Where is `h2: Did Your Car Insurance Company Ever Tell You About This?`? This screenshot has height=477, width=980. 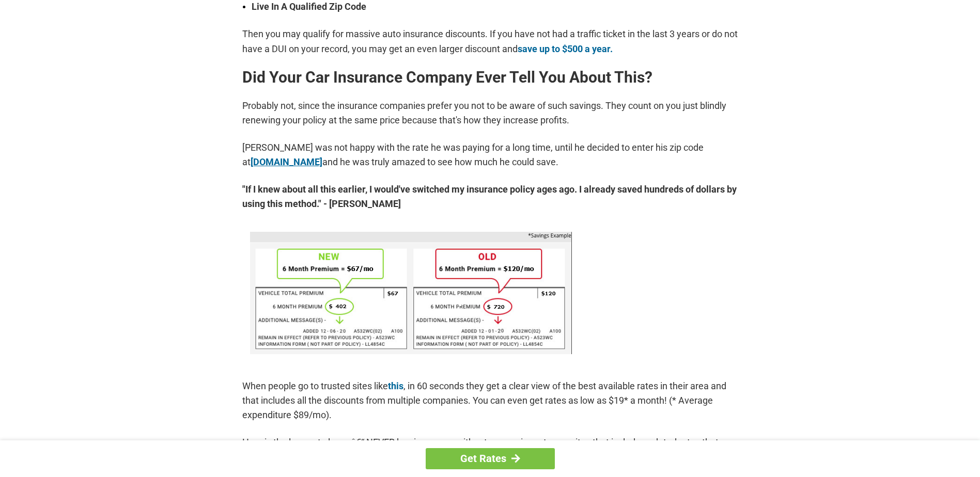 h2: Did Your Car Insurance Company Ever Tell You About This? is located at coordinates (490, 78).